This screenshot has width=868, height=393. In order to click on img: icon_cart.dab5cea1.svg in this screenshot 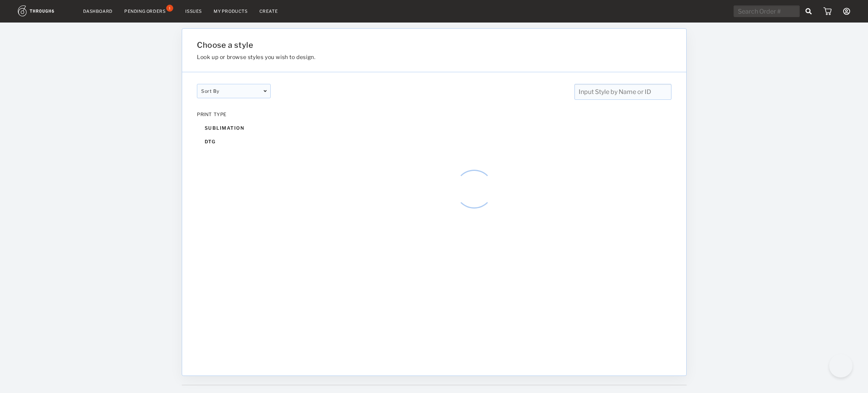, I will do `click(828, 11)`.